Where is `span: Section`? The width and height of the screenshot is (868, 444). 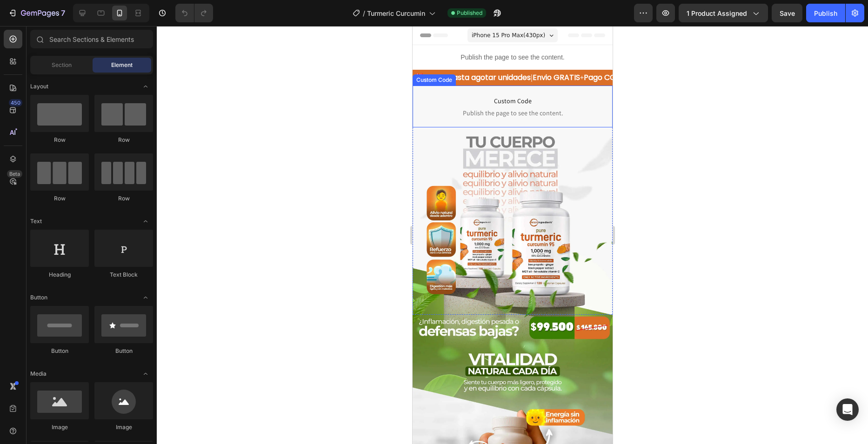 span: Section is located at coordinates (61, 65).